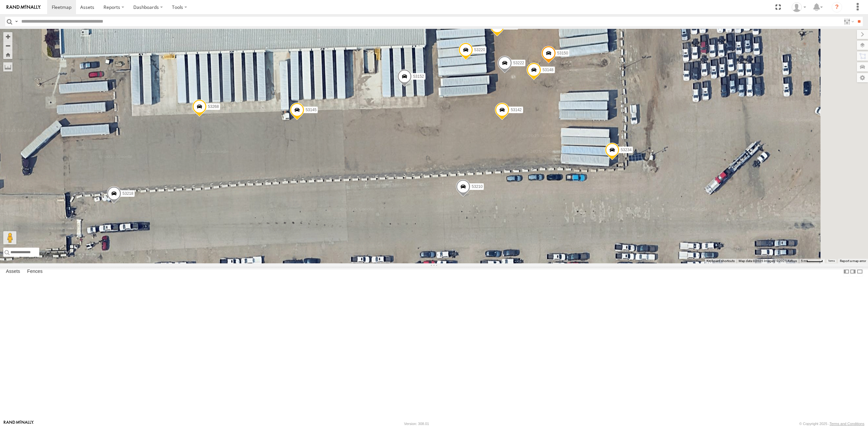  Describe the element at coordinates (479, 50) in the screenshot. I see `span: 53220` at that location.